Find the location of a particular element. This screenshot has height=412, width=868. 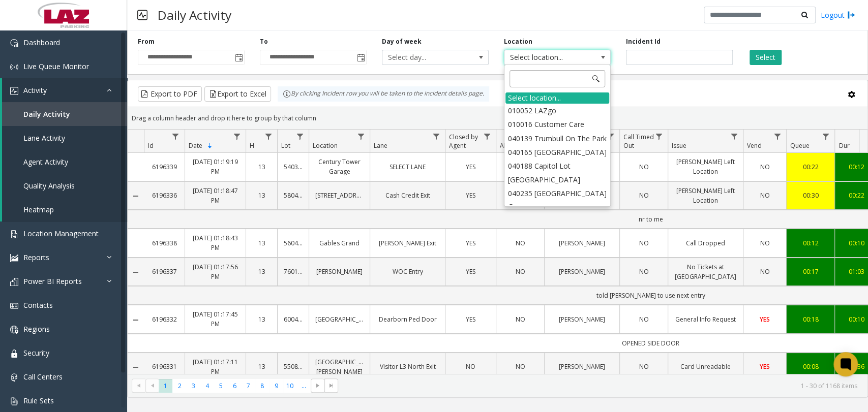

img: pageIcon is located at coordinates (142, 15).